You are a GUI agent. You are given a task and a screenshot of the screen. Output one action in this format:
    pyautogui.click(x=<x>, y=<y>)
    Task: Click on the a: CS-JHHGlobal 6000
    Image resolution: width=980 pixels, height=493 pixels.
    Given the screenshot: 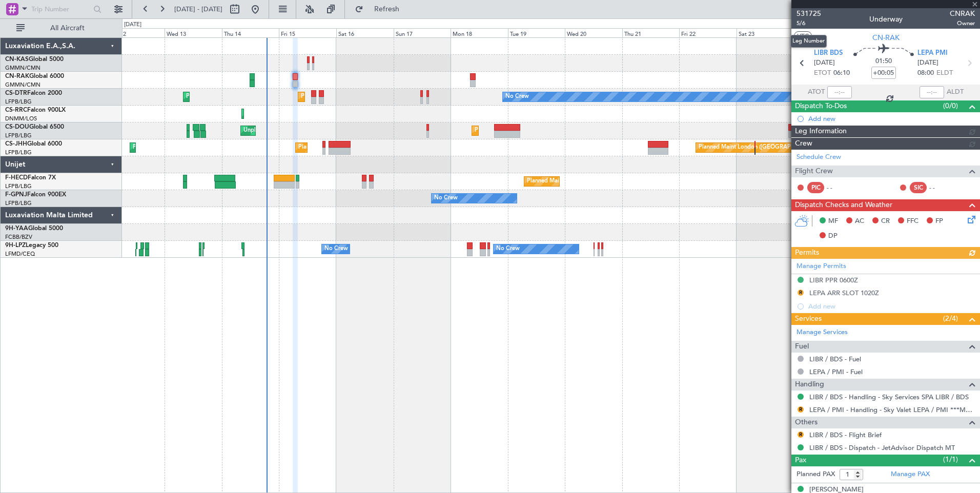 What is the action you would take?
    pyautogui.click(x=33, y=144)
    